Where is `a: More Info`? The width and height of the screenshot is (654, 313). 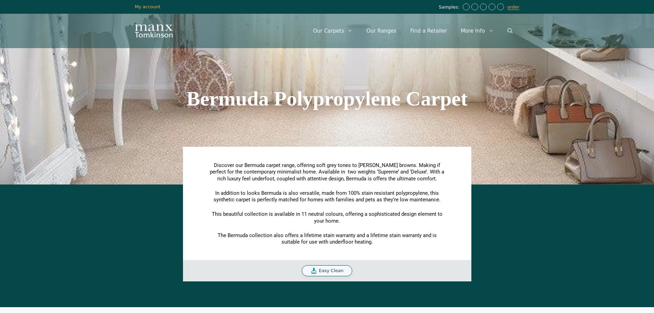 a: More Info is located at coordinates (477, 31).